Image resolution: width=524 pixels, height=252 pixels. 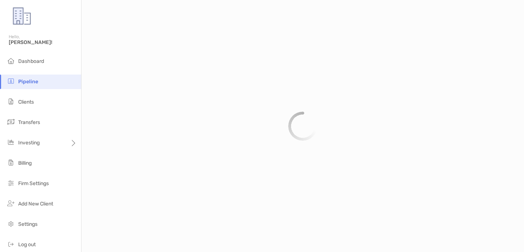 I want to click on img: investing icon, so click(x=11, y=142).